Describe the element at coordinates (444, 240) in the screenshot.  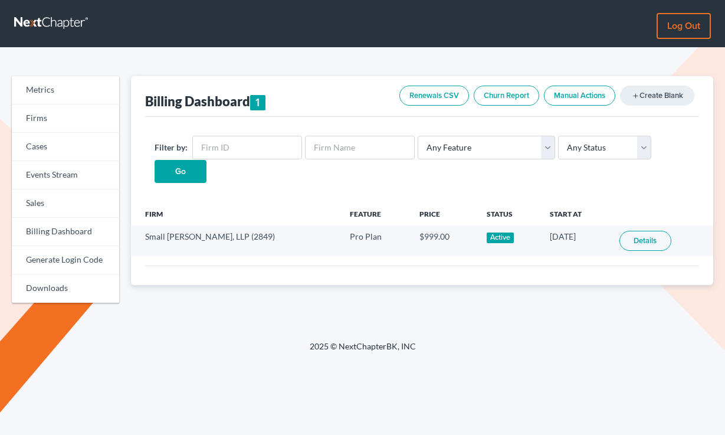
I see `td: $999.00` at that location.